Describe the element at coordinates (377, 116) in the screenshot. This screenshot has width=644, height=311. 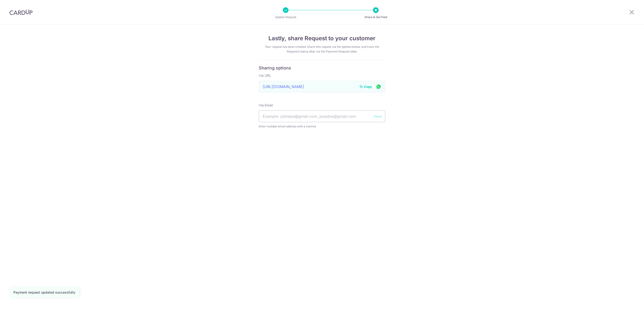
I see `button: Send` at that location.